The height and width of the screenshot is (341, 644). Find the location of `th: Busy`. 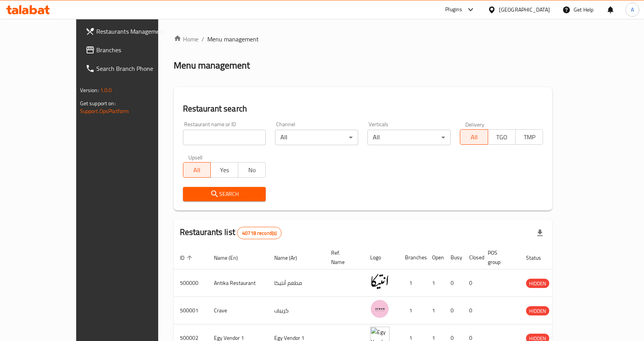

th: Busy is located at coordinates (454, 257).